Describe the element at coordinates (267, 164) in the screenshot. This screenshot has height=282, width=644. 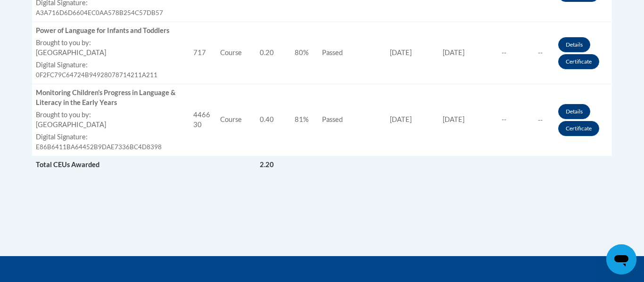
I see `td: 2.20` at that location.